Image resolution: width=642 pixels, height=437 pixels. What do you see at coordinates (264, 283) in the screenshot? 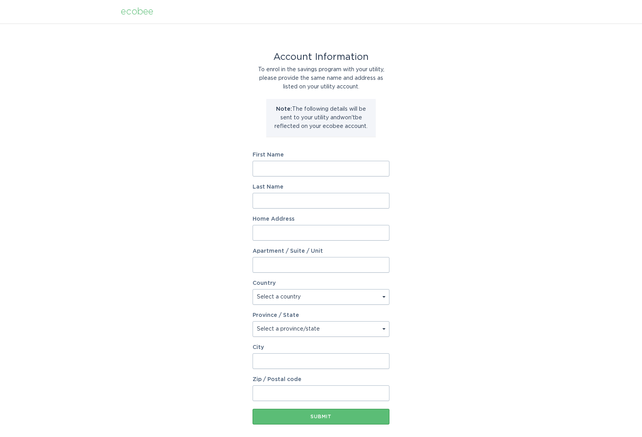
I see `label: Country` at bounding box center [264, 283].